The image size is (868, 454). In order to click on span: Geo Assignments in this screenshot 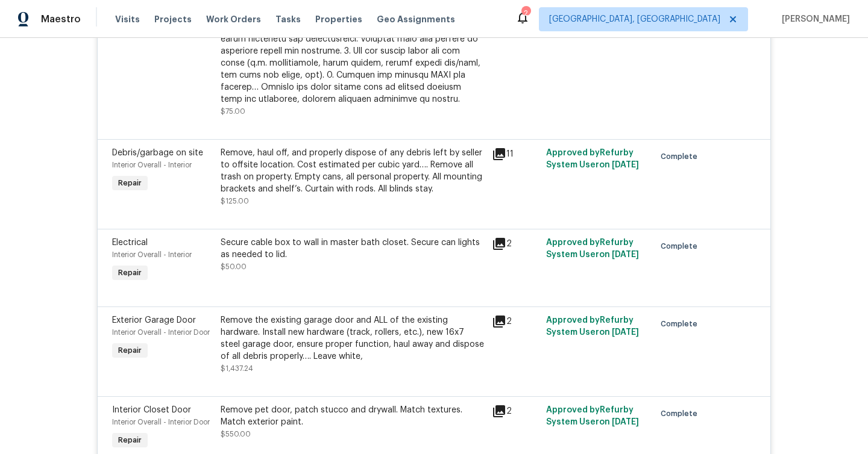, I will do `click(416, 20)`.